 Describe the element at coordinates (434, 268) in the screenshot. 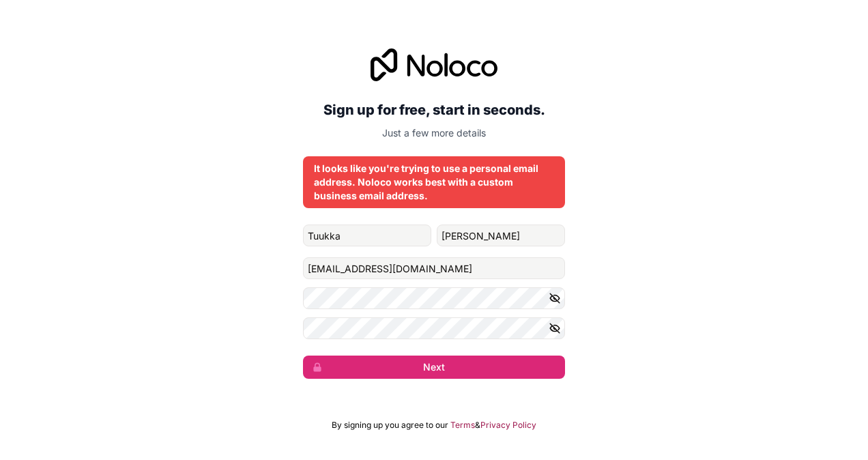

I see `input: Email address` at that location.